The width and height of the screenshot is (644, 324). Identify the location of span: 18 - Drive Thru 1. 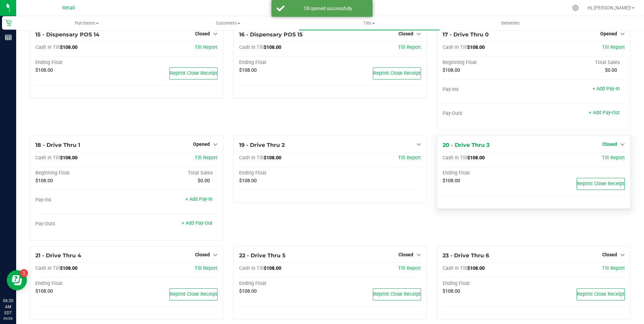
(58, 145).